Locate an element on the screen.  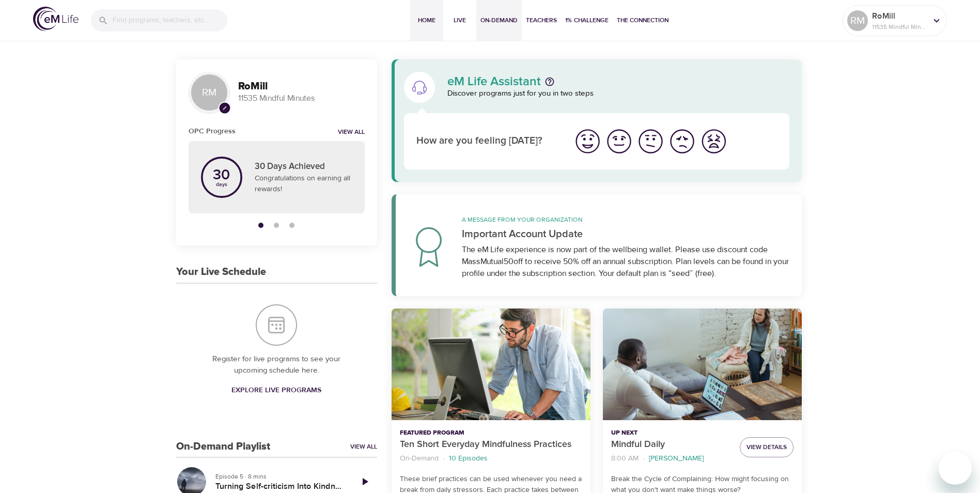
button: I'm feeling great is located at coordinates (588, 141).